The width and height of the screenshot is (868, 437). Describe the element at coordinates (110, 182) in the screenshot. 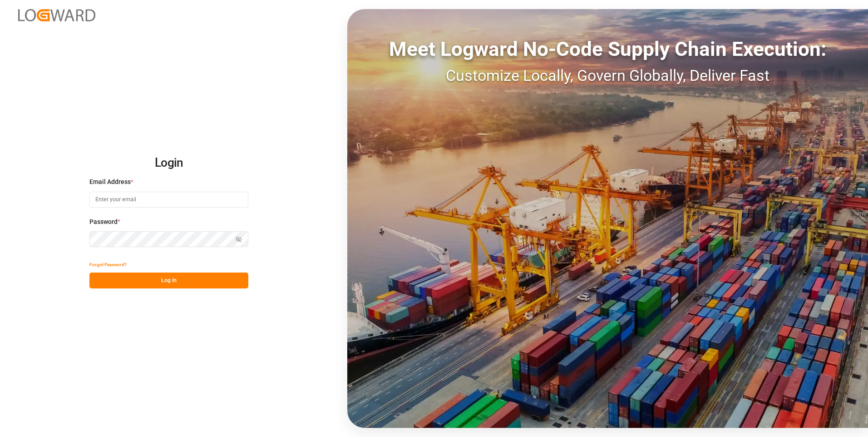

I see `span: Email Address` at that location.